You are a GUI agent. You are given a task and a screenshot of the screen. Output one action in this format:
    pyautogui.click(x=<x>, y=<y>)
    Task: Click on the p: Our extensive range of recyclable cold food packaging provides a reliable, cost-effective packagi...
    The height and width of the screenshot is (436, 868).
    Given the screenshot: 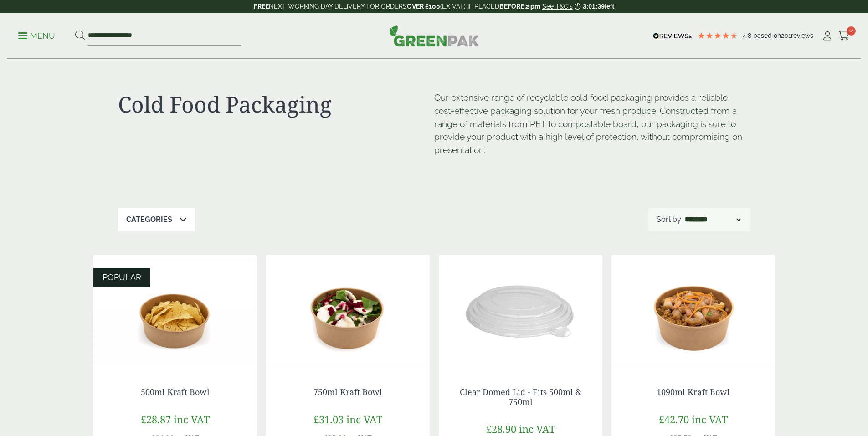 What is the action you would take?
    pyautogui.click(x=593, y=124)
    